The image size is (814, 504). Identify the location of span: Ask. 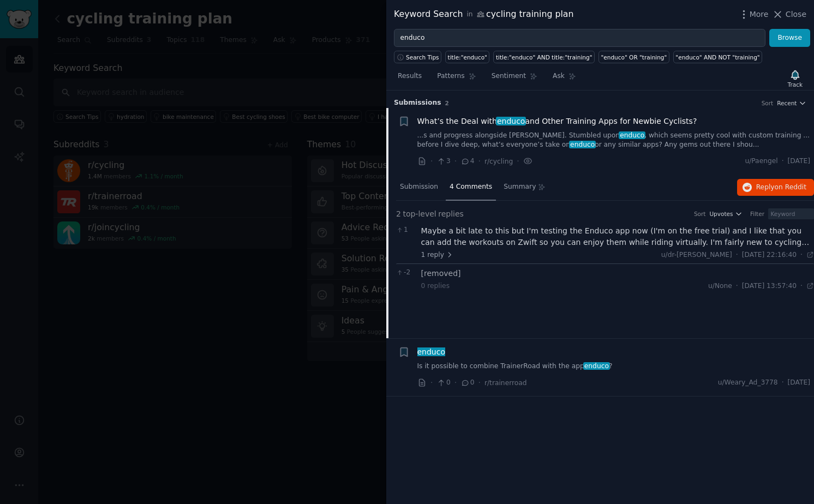
(559, 76).